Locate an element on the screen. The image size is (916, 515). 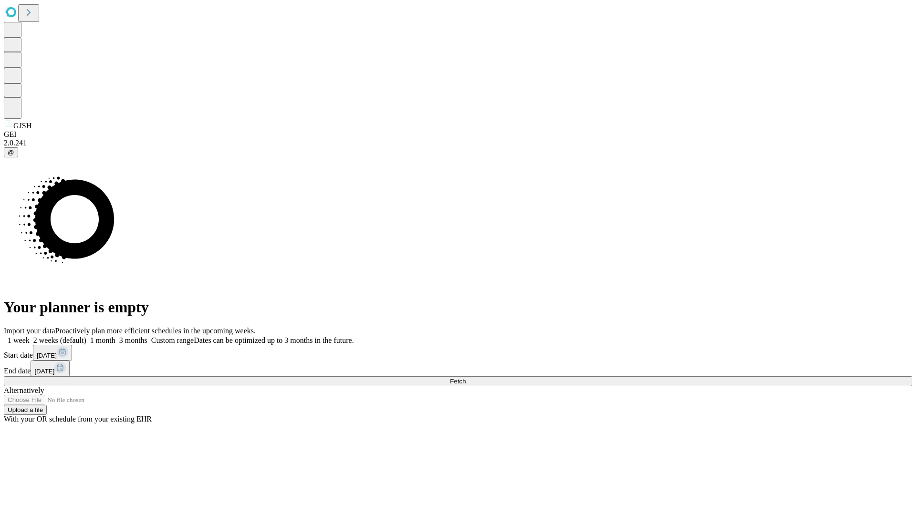
span: Custom range is located at coordinates (172, 340).